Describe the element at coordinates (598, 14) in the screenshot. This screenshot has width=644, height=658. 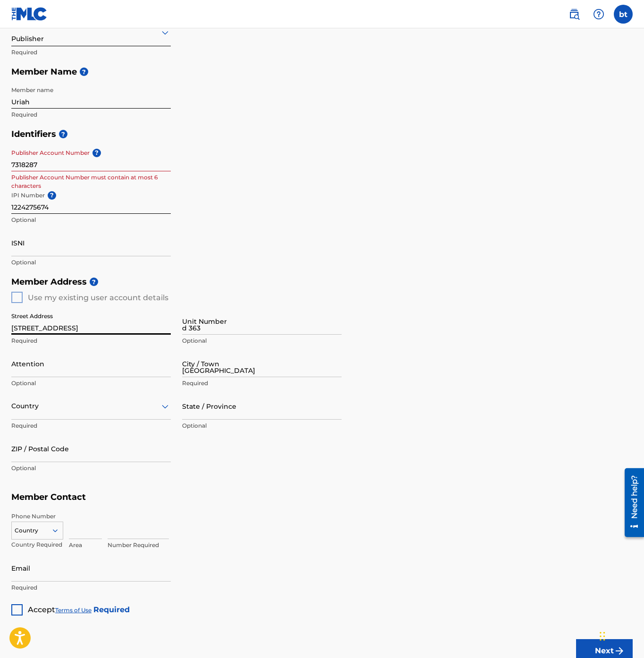
I see `img: help` at that location.